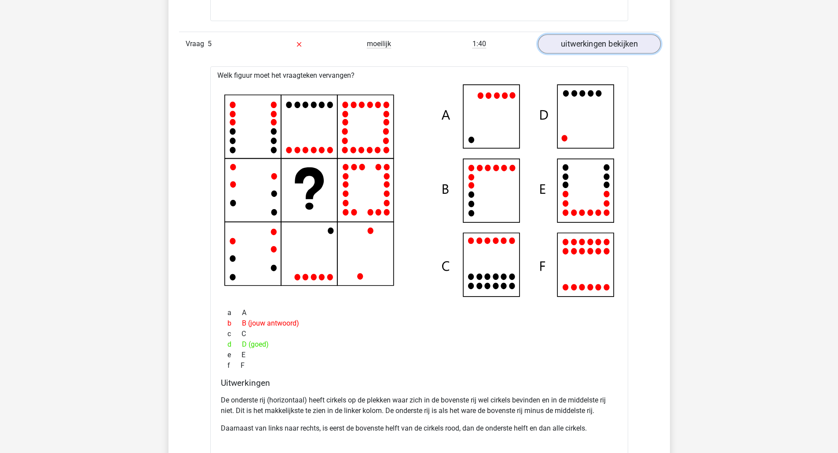  What do you see at coordinates (234, 355) in the screenshot?
I see `span: e` at bounding box center [234, 355].